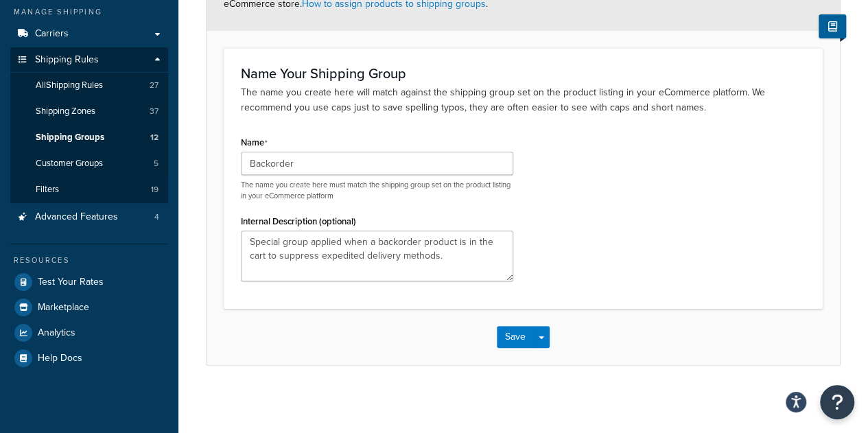 This screenshot has height=433, width=868. I want to click on li: Carriers, so click(89, 34).